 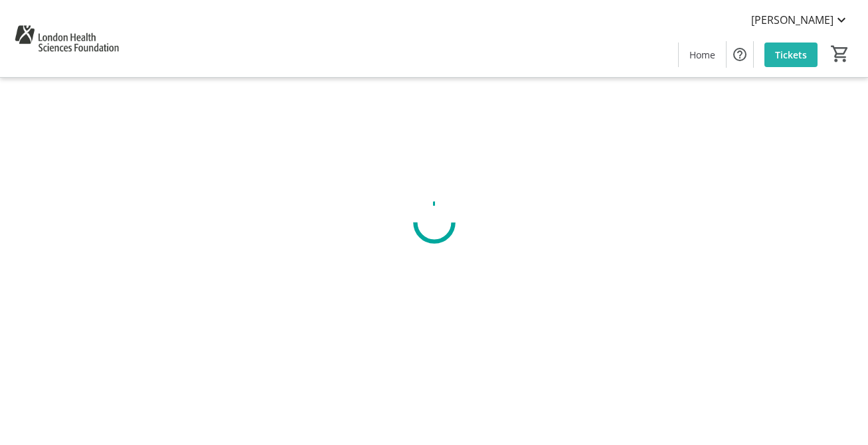 What do you see at coordinates (790, 55) in the screenshot?
I see `span: Tickets` at bounding box center [790, 55].